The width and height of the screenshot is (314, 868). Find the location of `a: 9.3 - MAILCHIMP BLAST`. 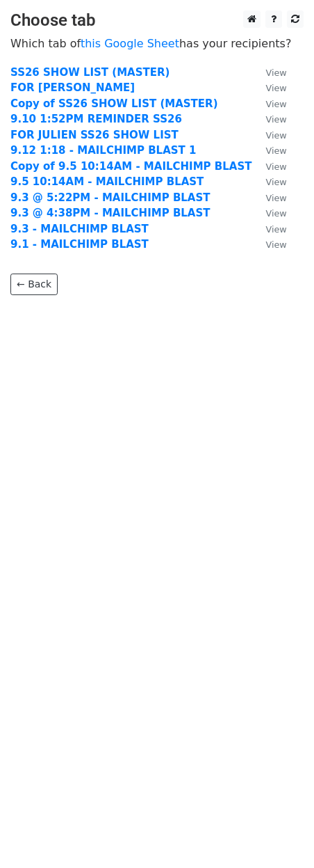

a: 9.3 - MAILCHIMP BLAST is located at coordinates (79, 229).